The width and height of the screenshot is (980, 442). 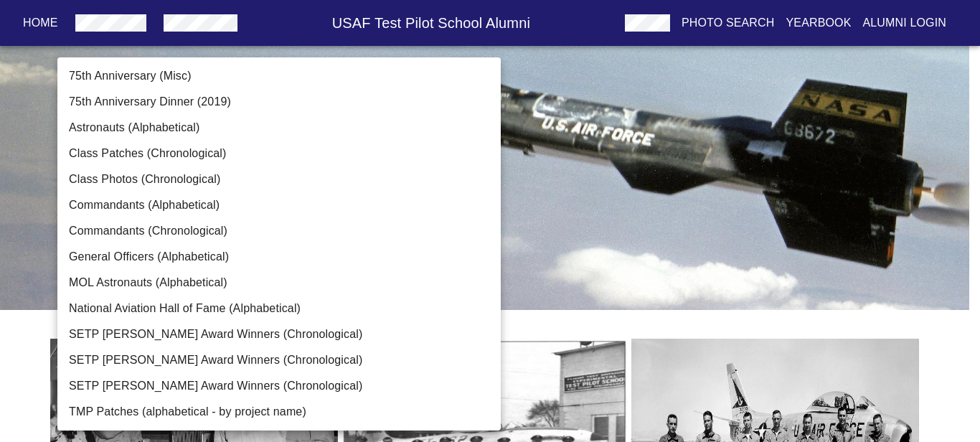 I want to click on li: MOL Astronauts (Alphabetical), so click(x=284, y=283).